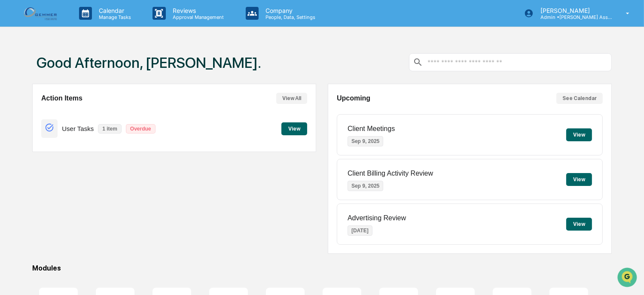  I want to click on img: logo, so click(41, 13).